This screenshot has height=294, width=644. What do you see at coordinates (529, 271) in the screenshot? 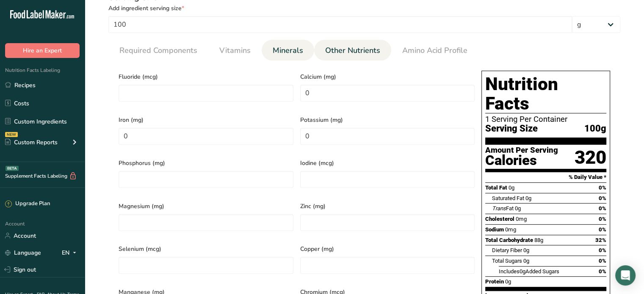
I see `span: Includes Added Sugars` at bounding box center [529, 271].